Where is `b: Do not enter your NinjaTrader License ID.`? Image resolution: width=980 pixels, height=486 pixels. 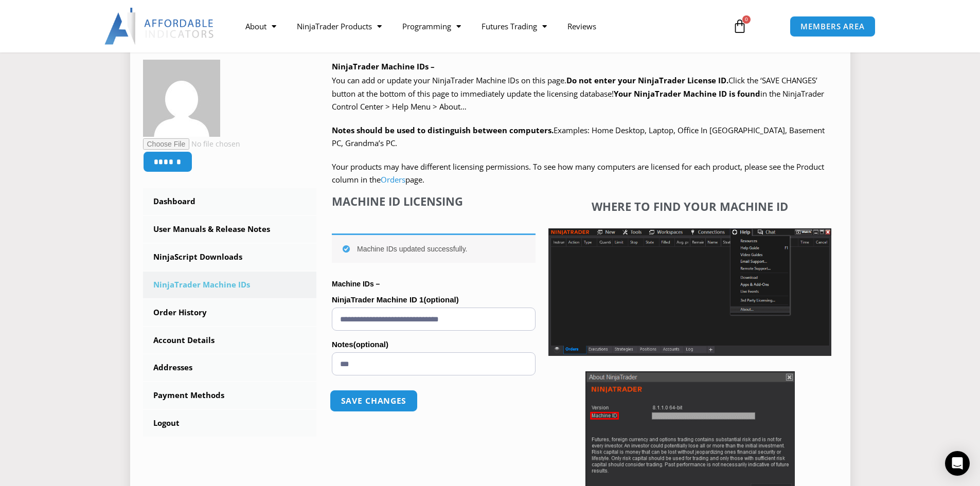
b: Do not enter your NinjaTrader License ID. is located at coordinates (648, 80).